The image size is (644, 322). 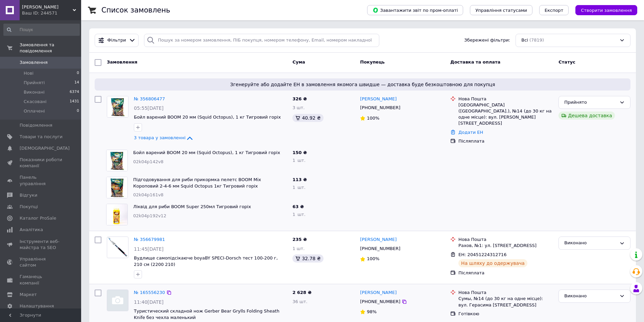 What do you see at coordinates (525, 40) in the screenshot?
I see `span: Всі` at bounding box center [525, 40].